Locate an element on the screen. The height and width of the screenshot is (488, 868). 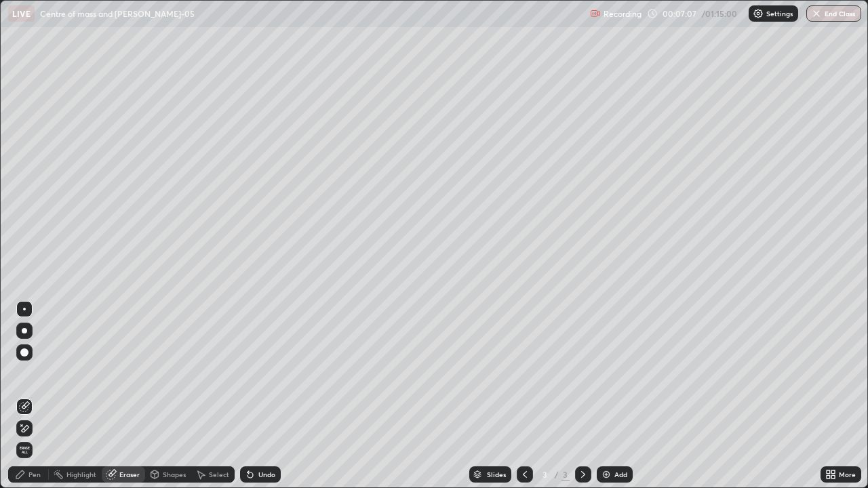
div: Highlight is located at coordinates (81, 475).